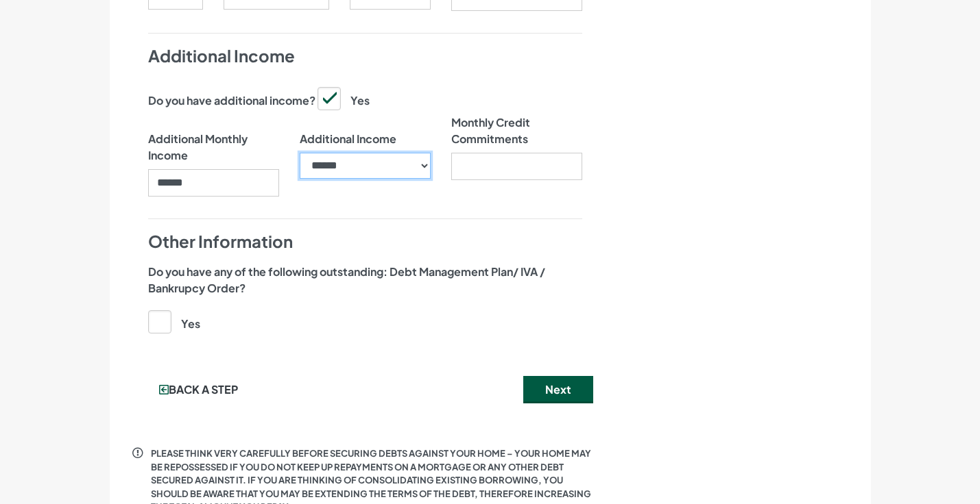  What do you see at coordinates (365, 280) in the screenshot?
I see `label: Do you have any of the following outstanding: Debt Management Plan/ IVA / Bankrupcy Order?` at bounding box center [365, 280].